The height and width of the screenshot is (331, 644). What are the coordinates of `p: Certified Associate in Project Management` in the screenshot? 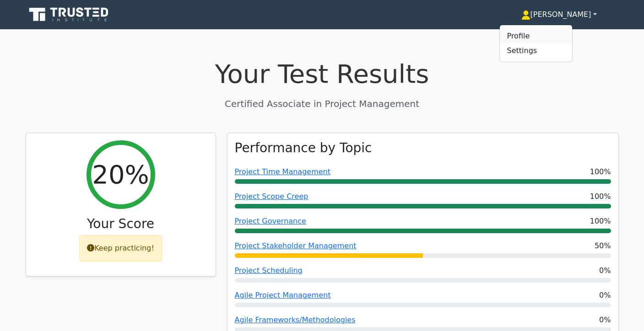 It's located at (322, 104).